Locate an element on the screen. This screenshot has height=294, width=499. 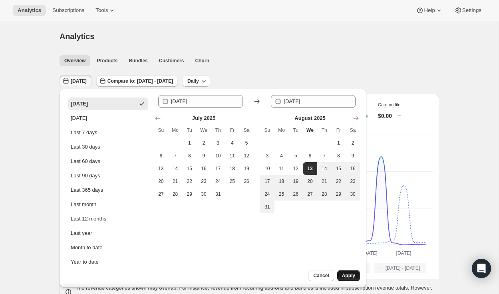
span: Products is located at coordinates (107, 61).